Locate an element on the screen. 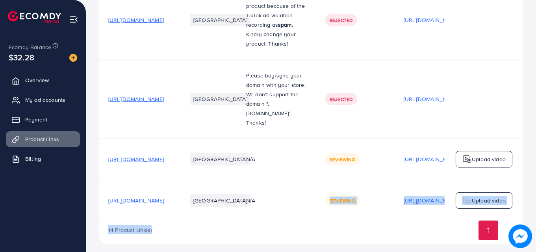 Image resolution: width=536 pixels, height=252 pixels. span: . Kindly change your product. Thanks! is located at coordinates (271, 34).